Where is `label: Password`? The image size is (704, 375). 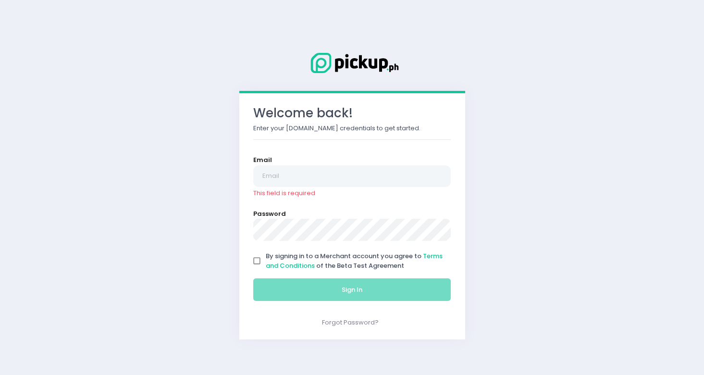 label: Password is located at coordinates (270, 214).